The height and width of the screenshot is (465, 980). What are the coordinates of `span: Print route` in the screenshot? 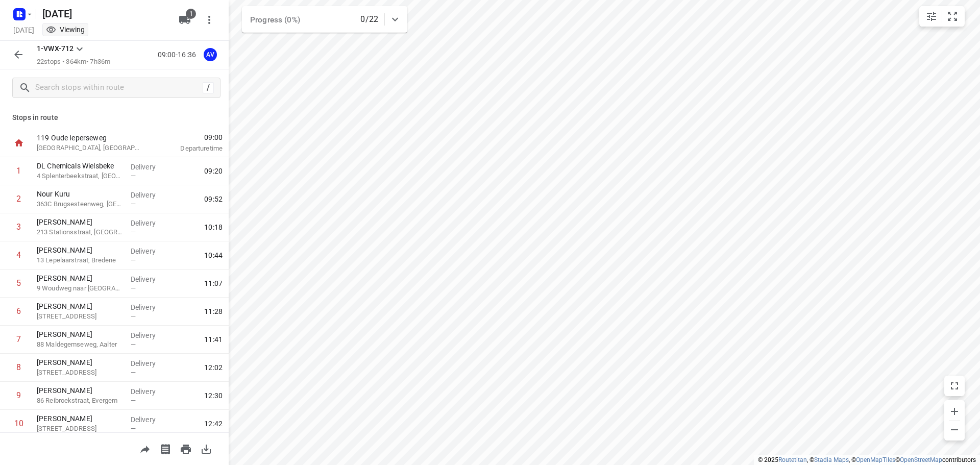 It's located at (186, 448).